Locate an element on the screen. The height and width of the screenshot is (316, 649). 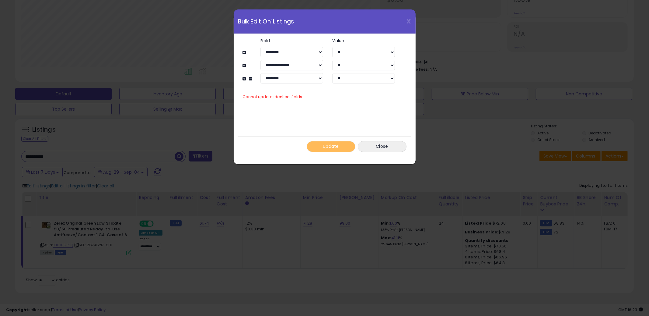
span: Cannot update identical fields is located at coordinates (273, 96).